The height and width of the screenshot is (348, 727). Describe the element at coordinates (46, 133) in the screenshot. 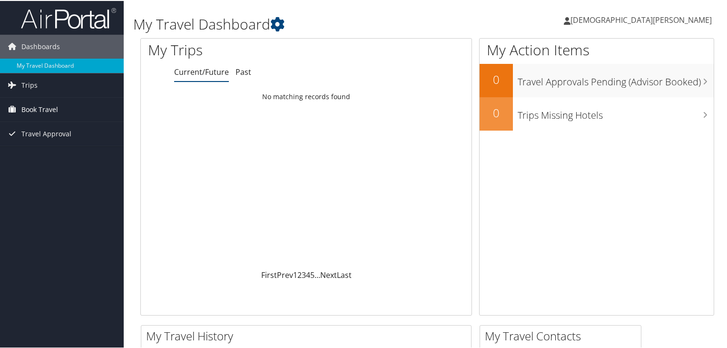

I see `span: Travel Approval` at that location.